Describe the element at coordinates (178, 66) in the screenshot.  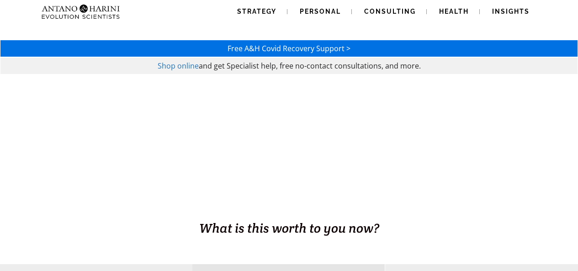
I see `a: Shop online` at that location.